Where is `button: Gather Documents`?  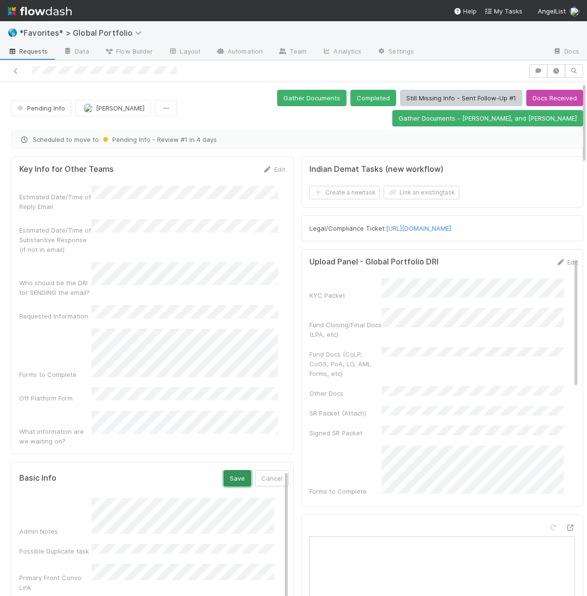 button: Gather Documents is located at coordinates (312, 98).